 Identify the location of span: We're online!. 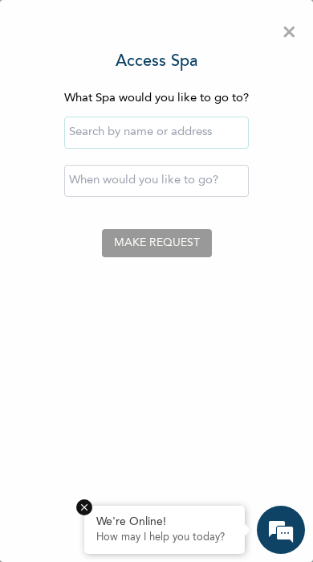
(157, 288).